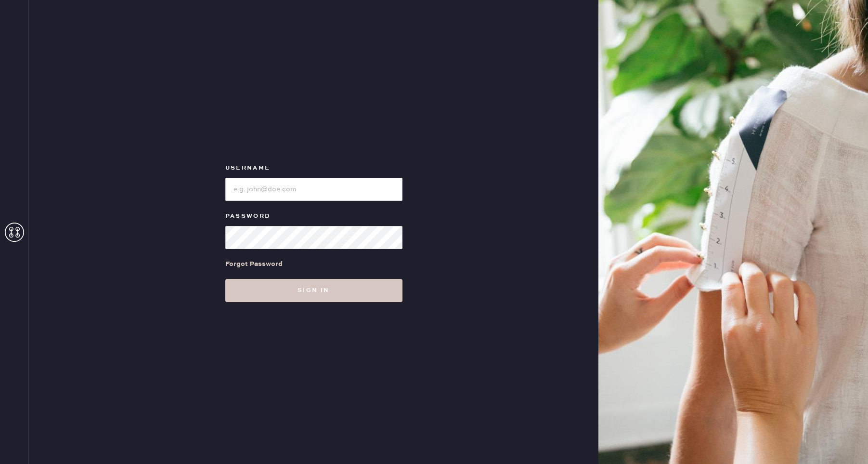 The width and height of the screenshot is (868, 464). Describe the element at coordinates (314, 290) in the screenshot. I see `button: Sign in` at that location.